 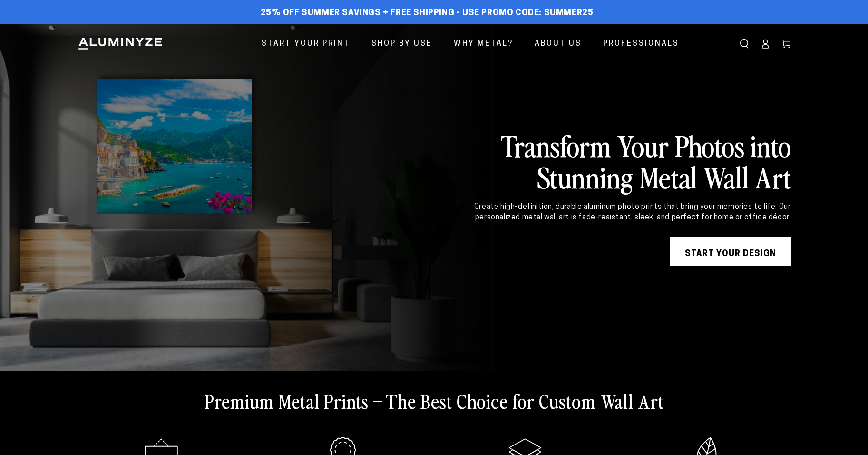 I want to click on span: Start Your Print, so click(x=306, y=44).